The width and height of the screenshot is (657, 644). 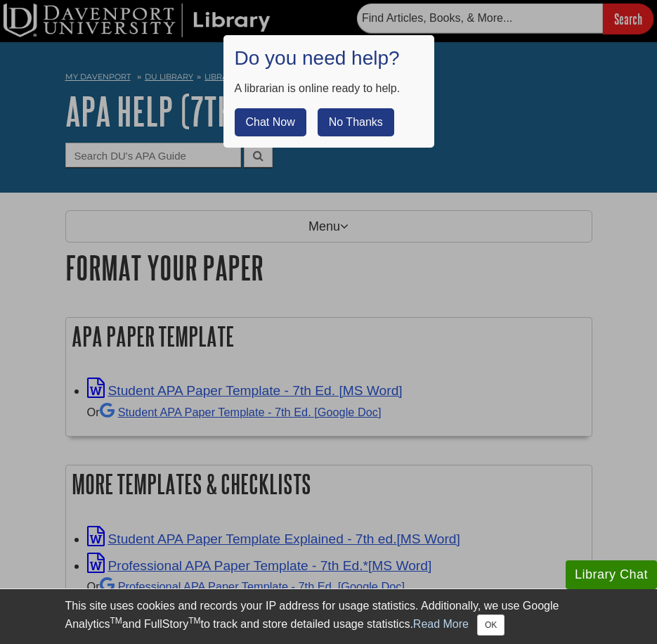 I want to click on div: A librarian is online ready to help., so click(x=329, y=89).